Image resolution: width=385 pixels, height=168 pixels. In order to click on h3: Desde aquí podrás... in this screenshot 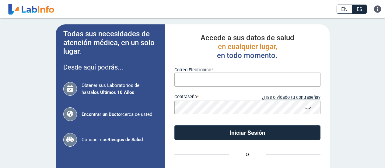, I will do `click(110, 67)`.